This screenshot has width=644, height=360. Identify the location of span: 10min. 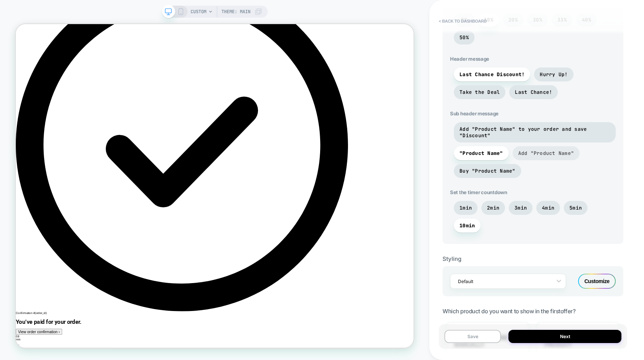
(467, 225).